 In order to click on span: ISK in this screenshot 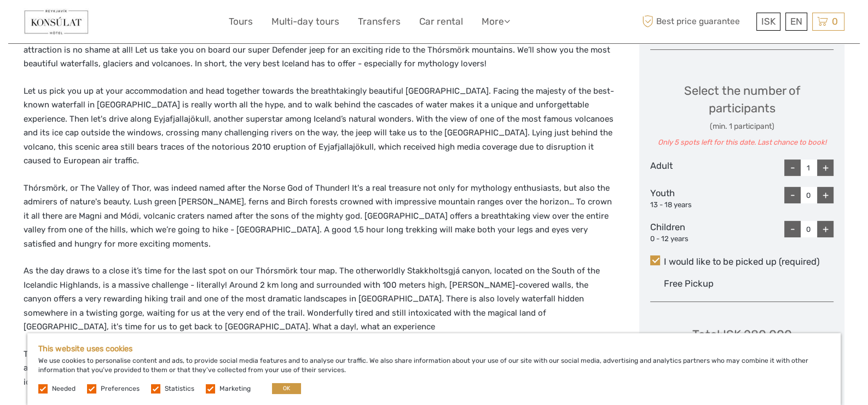, I will do `click(768, 22)`.